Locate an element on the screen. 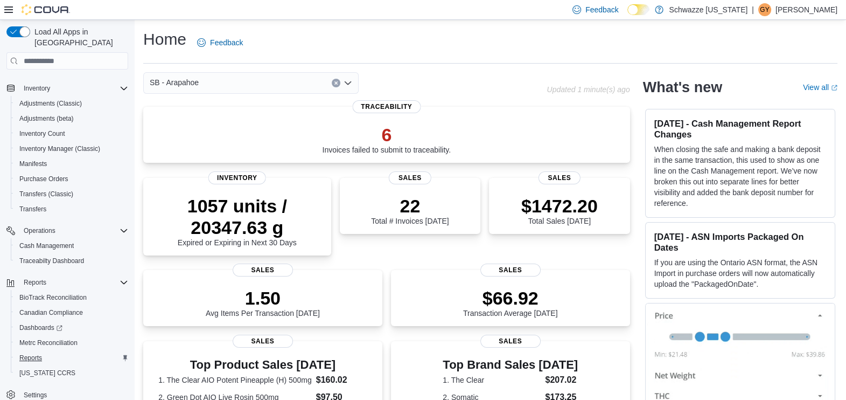 Image resolution: width=846 pixels, height=400 pixels. a: Adjustments (beta) is located at coordinates (46, 119).